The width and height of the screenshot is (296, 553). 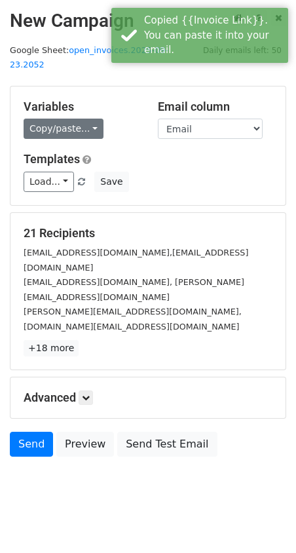 I want to click on a: Send Test Email, so click(x=167, y=444).